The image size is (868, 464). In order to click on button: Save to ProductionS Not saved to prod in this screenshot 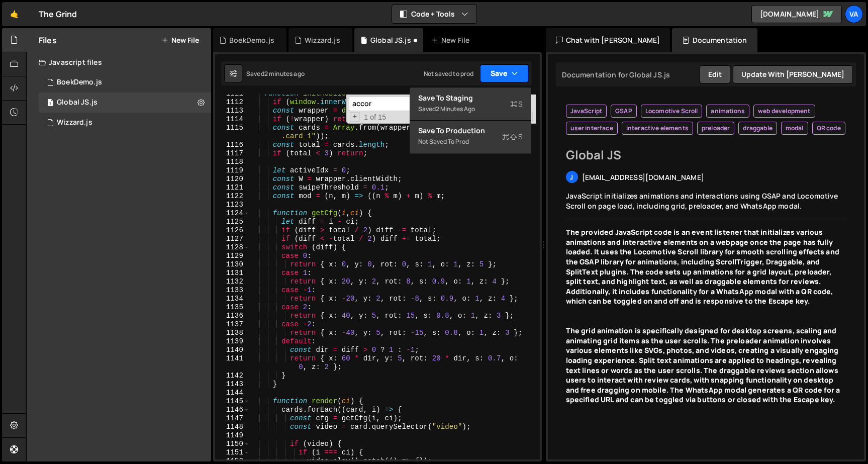, I will do `click(471, 137)`.